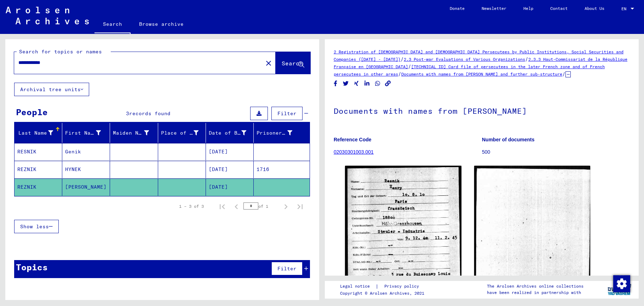  Describe the element at coordinates (619, 289) in the screenshot. I see `img: yv_logo.png` at that location.